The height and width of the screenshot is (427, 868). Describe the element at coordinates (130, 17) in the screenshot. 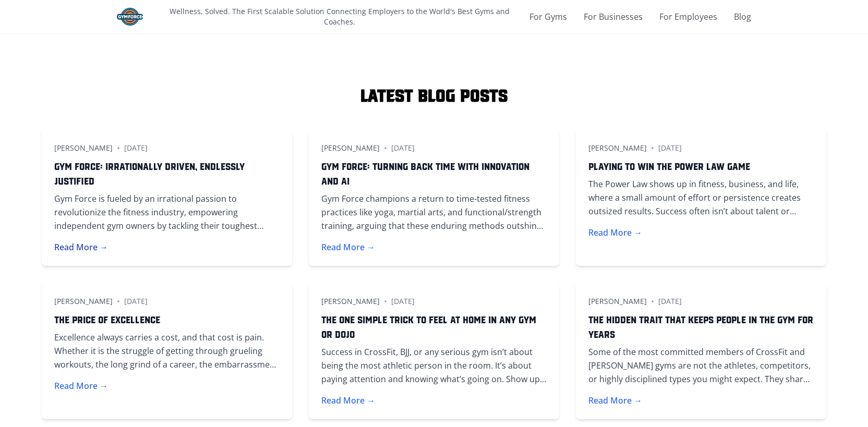

I see `img: Gym Force Logo` at that location.